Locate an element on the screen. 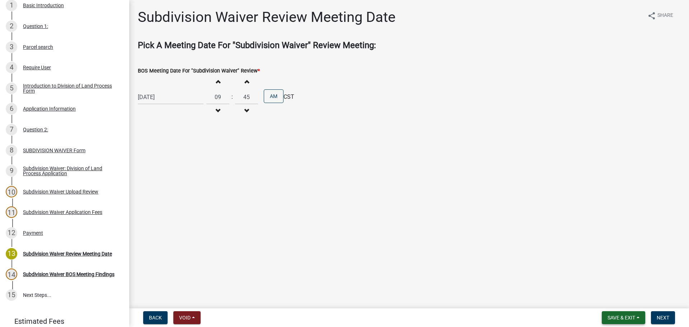 Image resolution: width=689 pixels, height=327 pixels. span: CST is located at coordinates (289, 97).